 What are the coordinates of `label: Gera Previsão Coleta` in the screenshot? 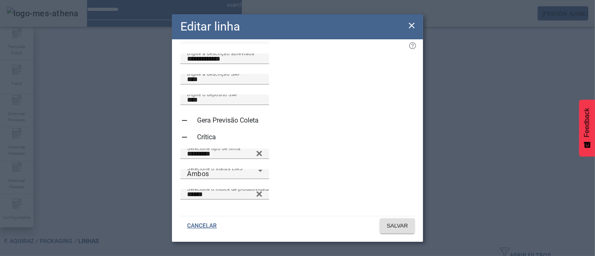 It's located at (227, 121).